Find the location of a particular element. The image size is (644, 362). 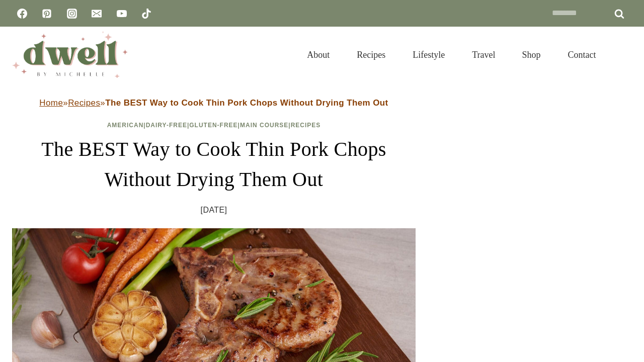

a: Instagram is located at coordinates (72, 14).